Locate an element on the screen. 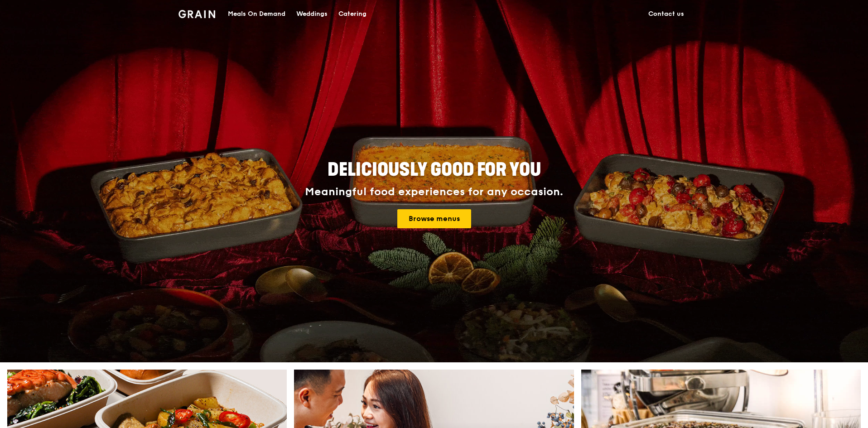  div: Weddings is located at coordinates (312, 14).